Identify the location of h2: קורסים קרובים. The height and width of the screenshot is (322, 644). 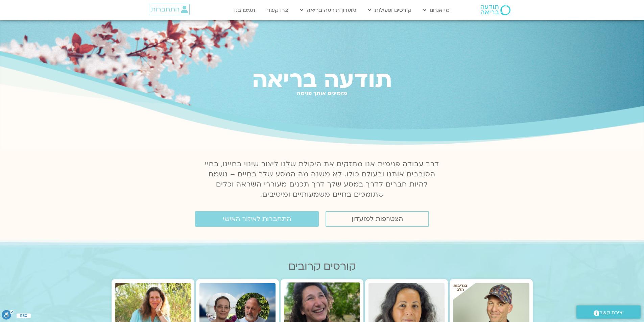
(322, 266).